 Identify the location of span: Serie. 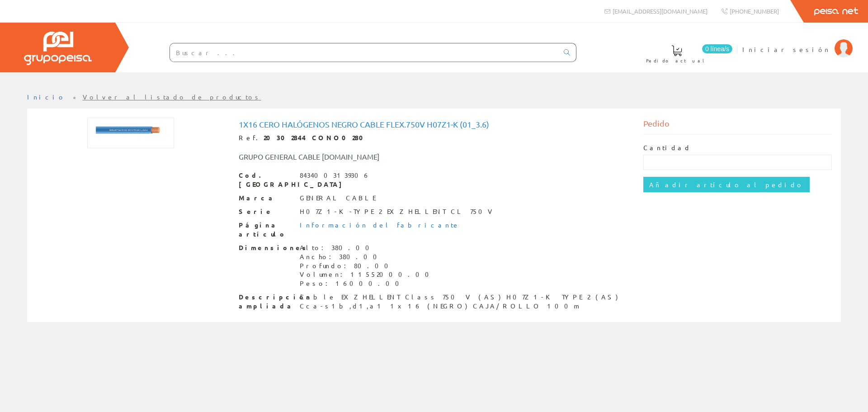
(266, 212).